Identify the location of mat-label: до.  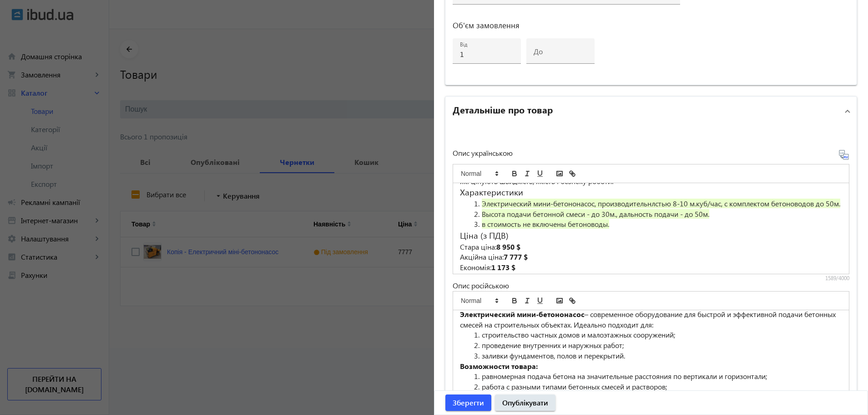
(538, 51).